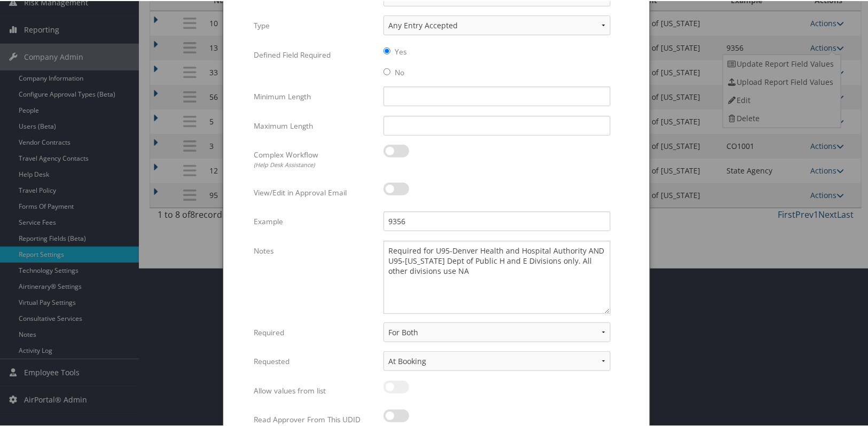 The width and height of the screenshot is (868, 426). I want to click on label: Example, so click(314, 221).